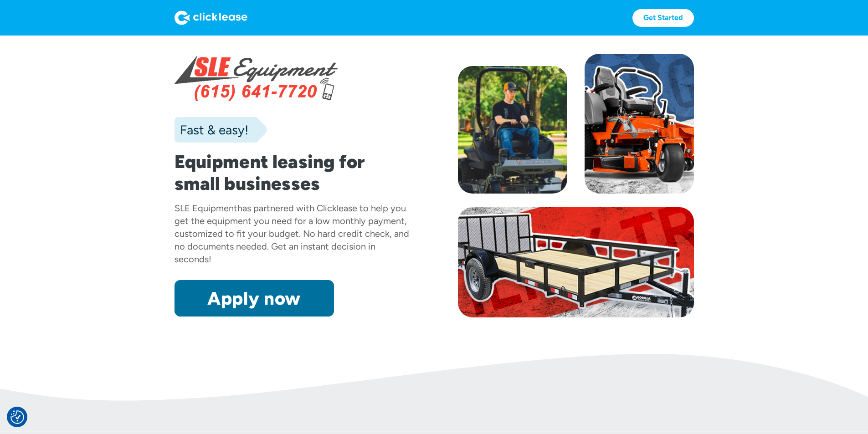 This screenshot has height=434, width=868. I want to click on img: Revisit consent button, so click(17, 417).